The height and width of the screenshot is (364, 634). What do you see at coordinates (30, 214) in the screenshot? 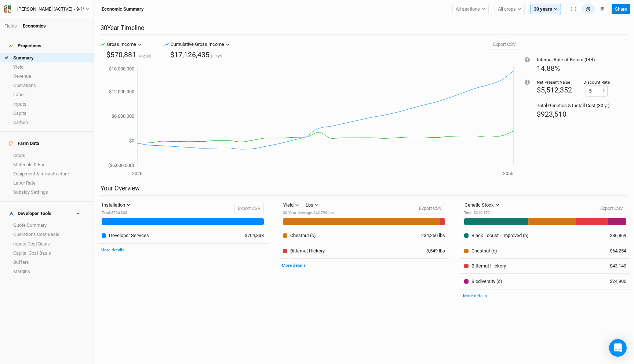
I see `div: Developer Tools` at bounding box center [30, 214].